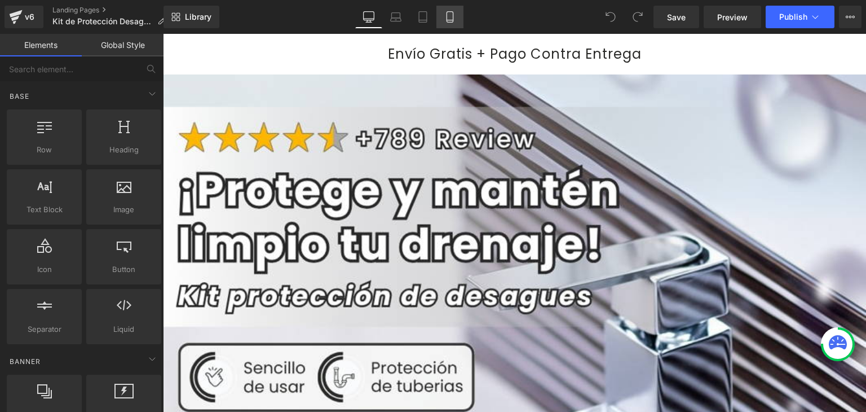  What do you see at coordinates (44, 209) in the screenshot?
I see `span: Text Block` at bounding box center [44, 209].